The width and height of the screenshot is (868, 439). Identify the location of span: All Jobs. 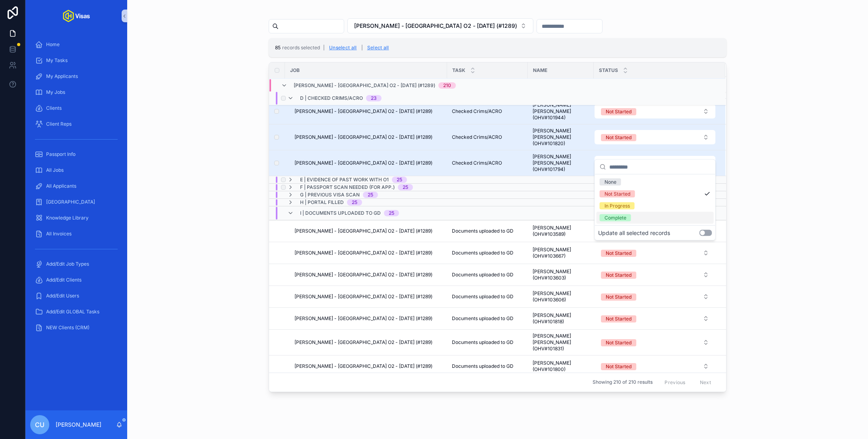
(54, 170).